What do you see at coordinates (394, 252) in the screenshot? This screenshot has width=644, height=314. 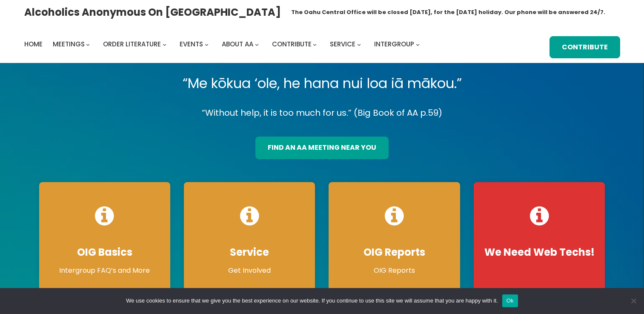 I see `h4: OIG Reports` at bounding box center [394, 252].